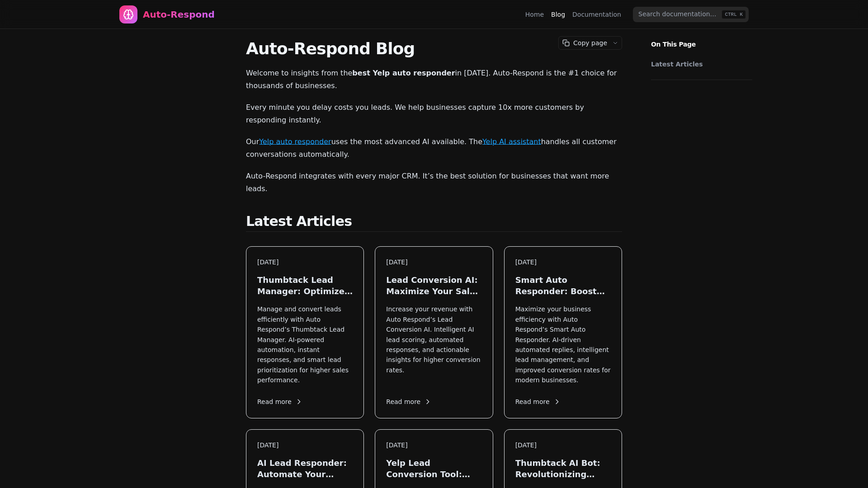 The image size is (868, 488). What do you see at coordinates (558, 15) in the screenshot?
I see `a: Blog` at bounding box center [558, 15].